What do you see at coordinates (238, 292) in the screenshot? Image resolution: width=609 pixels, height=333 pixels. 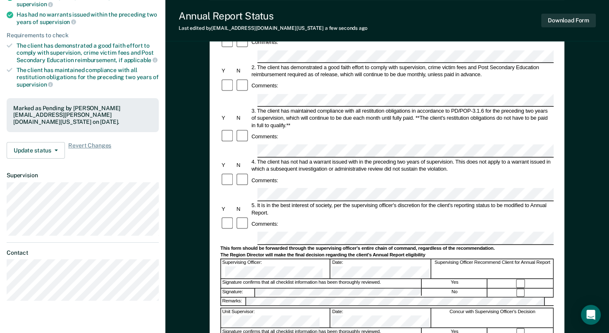 I see `div: Signature:` at bounding box center [238, 292].